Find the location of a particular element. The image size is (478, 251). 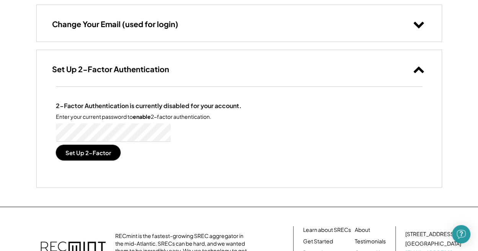

div: Open Intercom Messenger is located at coordinates (461, 234).